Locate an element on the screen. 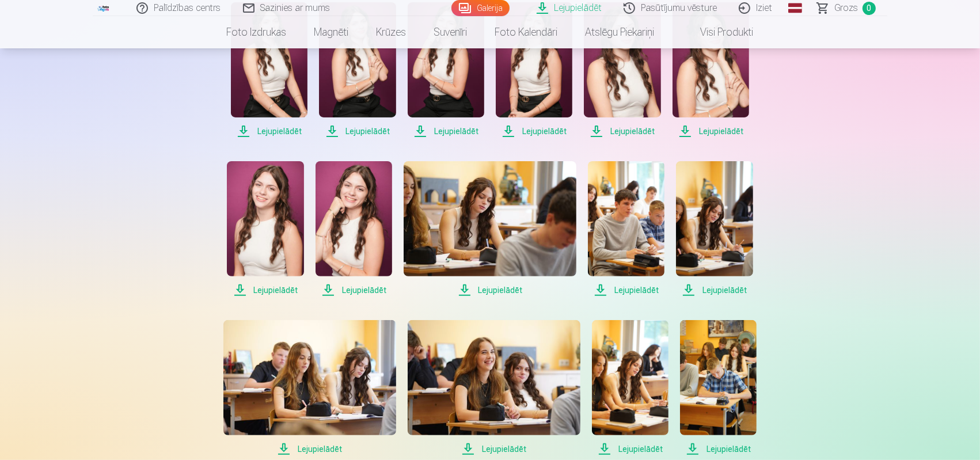 This screenshot has height=460, width=980. a: Visi produkti is located at coordinates (718, 32).